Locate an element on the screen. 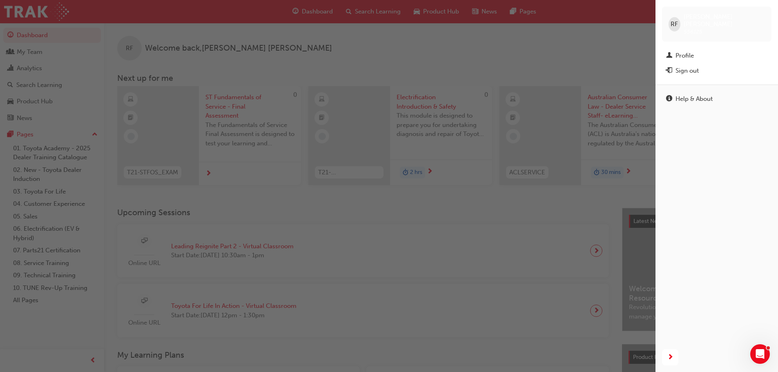 The height and width of the screenshot is (372, 778). span: next-icon is located at coordinates (670, 357).